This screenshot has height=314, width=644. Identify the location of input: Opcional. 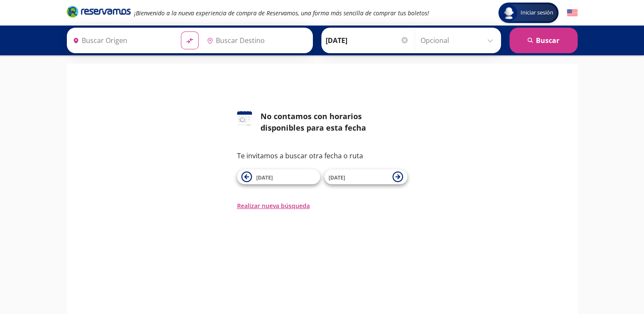
(458, 40).